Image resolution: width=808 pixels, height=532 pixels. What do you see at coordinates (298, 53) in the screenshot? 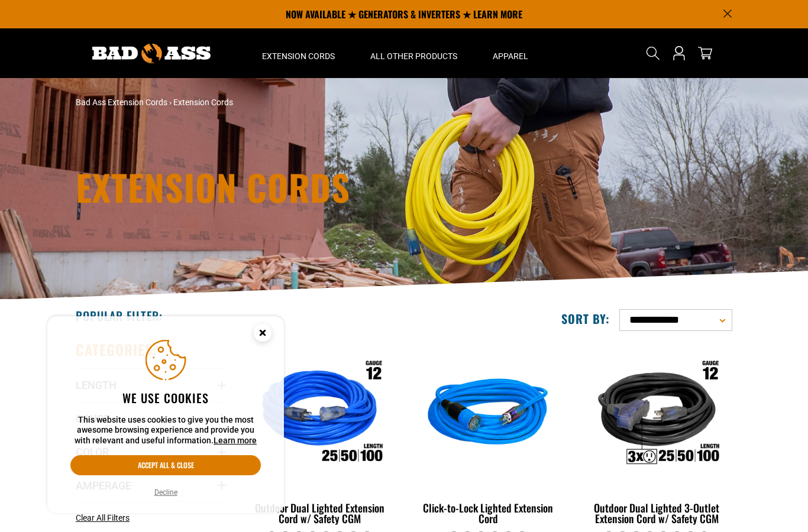
I see `summary: Extension Cords` at bounding box center [298, 53].